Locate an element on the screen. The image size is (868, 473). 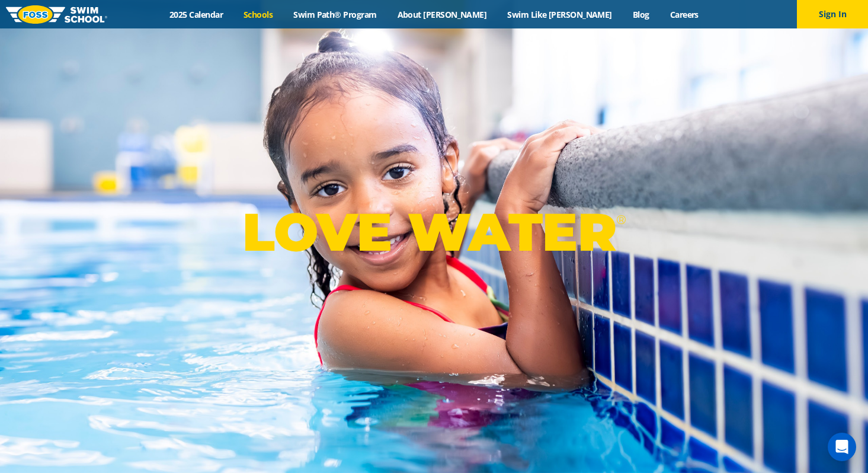
div: Open Intercom Messenger is located at coordinates (842, 447).